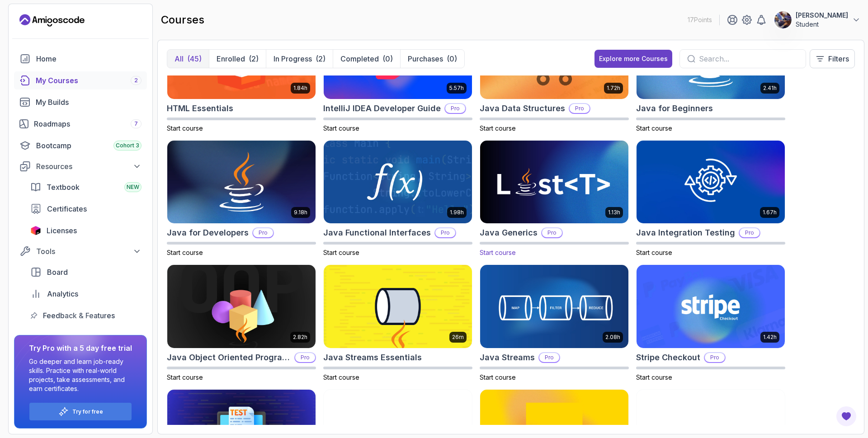 The width and height of the screenshot is (868, 438). I want to click on img: Java Generics card, so click(554, 182).